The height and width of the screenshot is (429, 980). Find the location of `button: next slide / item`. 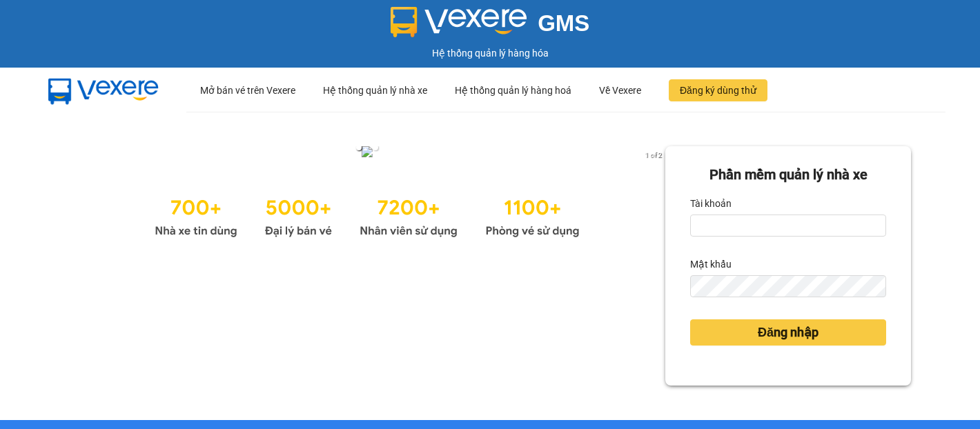

button: next slide / item is located at coordinates (656, 154).